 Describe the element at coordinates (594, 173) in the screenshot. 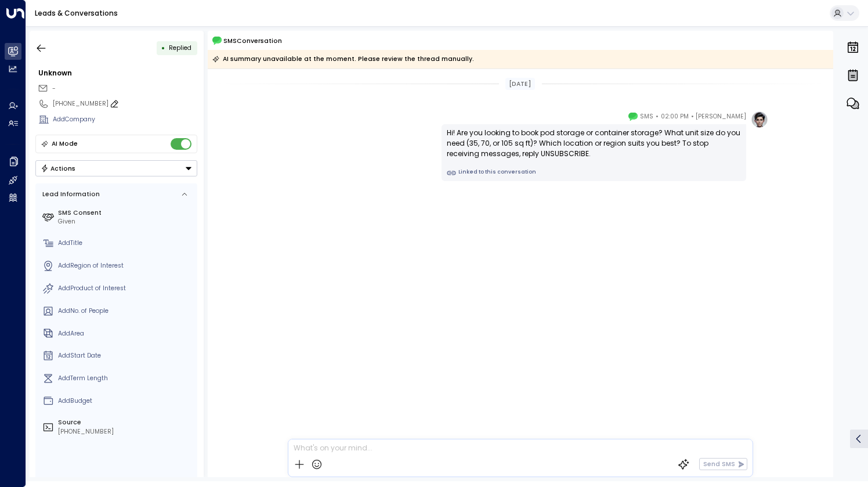

I see `a: Linked to this conversation` at that location.